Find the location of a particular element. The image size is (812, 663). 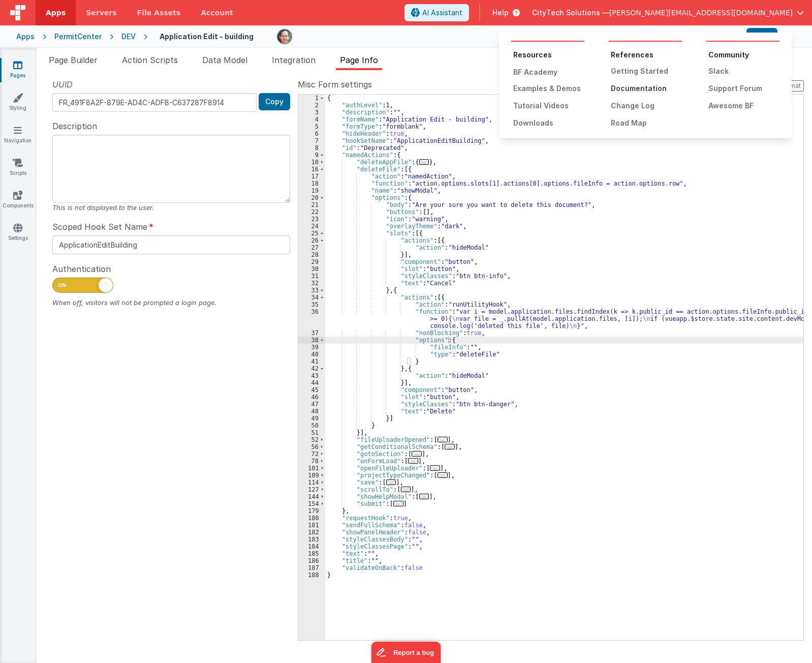

li: References is located at coordinates (647, 55).